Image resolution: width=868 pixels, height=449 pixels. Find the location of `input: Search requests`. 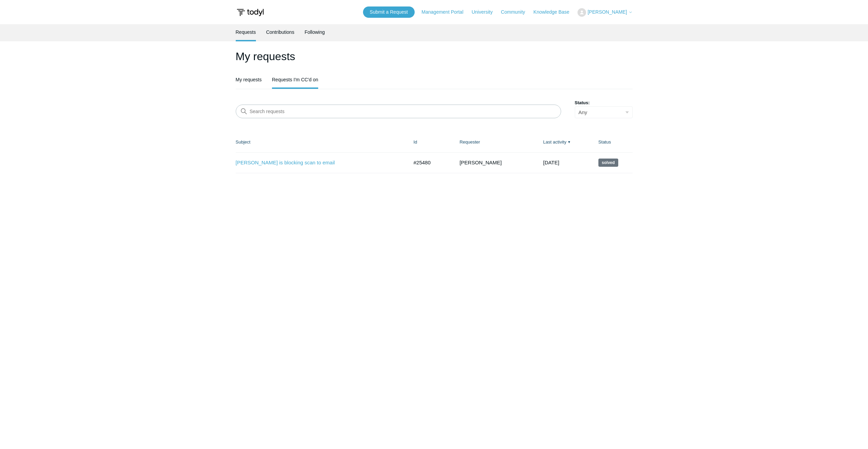

input: Search requests is located at coordinates (398, 111).